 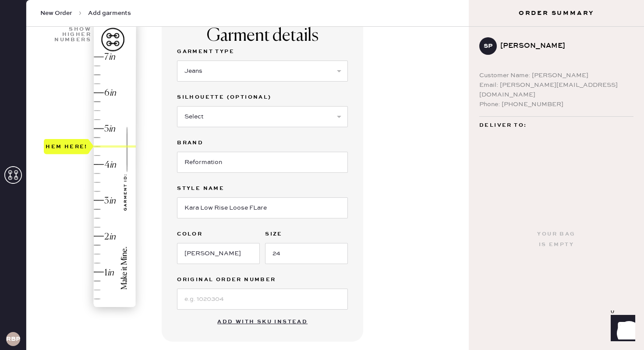 I want to click on h3: SP, so click(x=488, y=46).